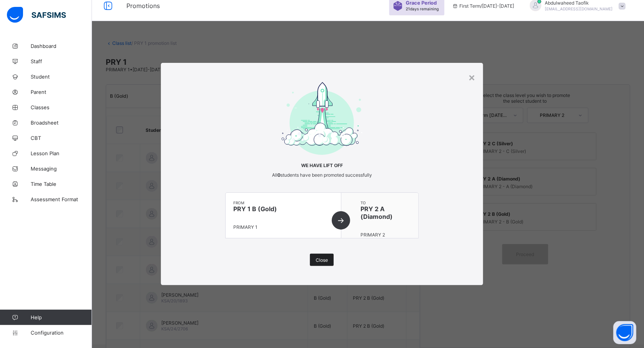  Describe the element at coordinates (283, 203) in the screenshot. I see `span: from` at that location.